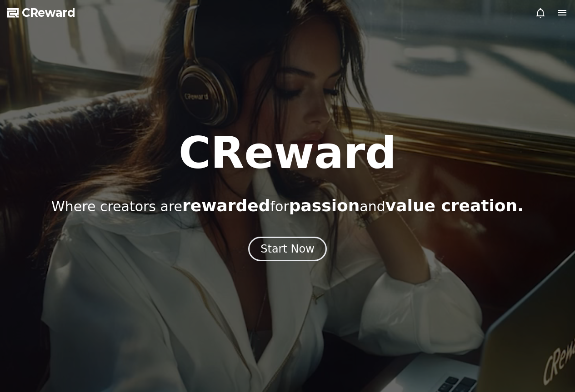 The height and width of the screenshot is (392, 575). Describe the element at coordinates (49, 13) in the screenshot. I see `span: CReward` at that location.